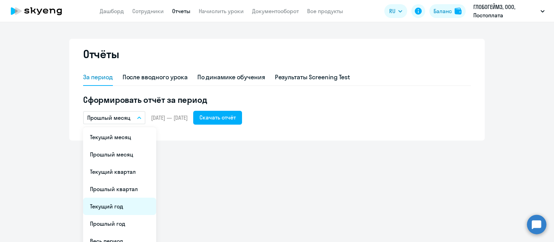  I want to click on p: Прошлый месяц, so click(109, 118).